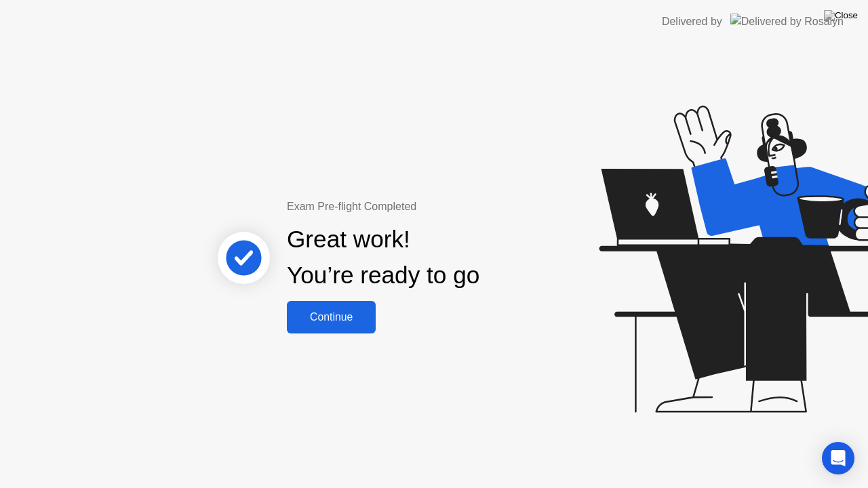 The width and height of the screenshot is (868, 488). I want to click on div: Exam Pre-flight Completed, so click(426, 207).